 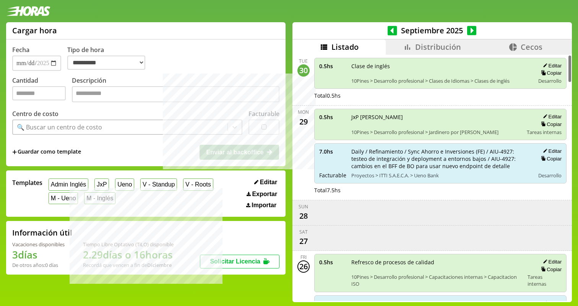 What do you see at coordinates (304, 231) in the screenshot?
I see `div: Sat` at bounding box center [304, 231].